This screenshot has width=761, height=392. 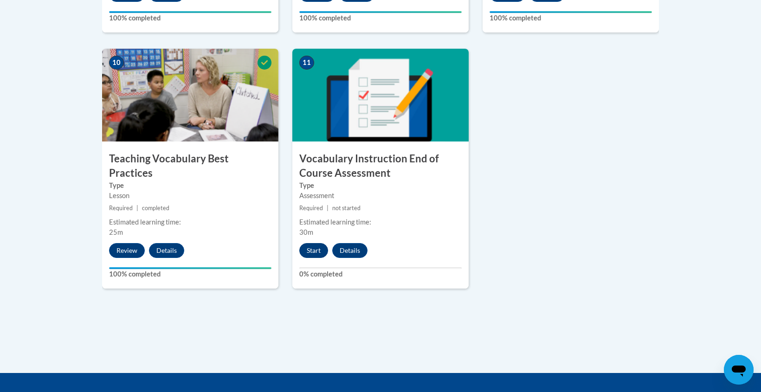 What do you see at coordinates (117, 63) in the screenshot?
I see `span: 10` at bounding box center [117, 63].